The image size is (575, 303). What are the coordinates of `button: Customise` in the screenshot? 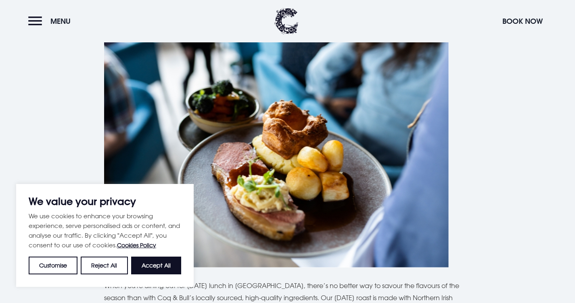 It's located at (53, 266).